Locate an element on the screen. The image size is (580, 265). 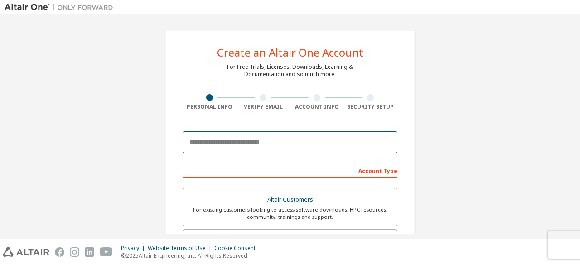
div: Altair Customers is located at coordinates (290, 200).